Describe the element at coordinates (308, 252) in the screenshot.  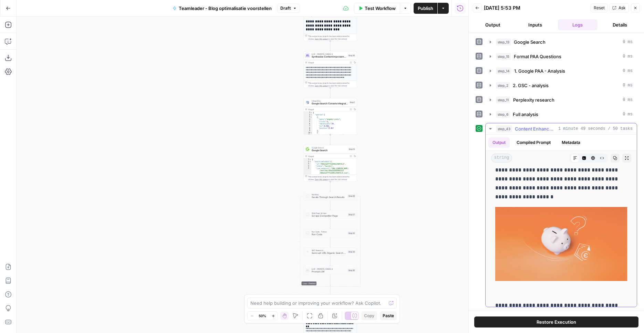
I see `img: ey5lt04xp3nqzrimtu8q5fsyor3u` at that location.